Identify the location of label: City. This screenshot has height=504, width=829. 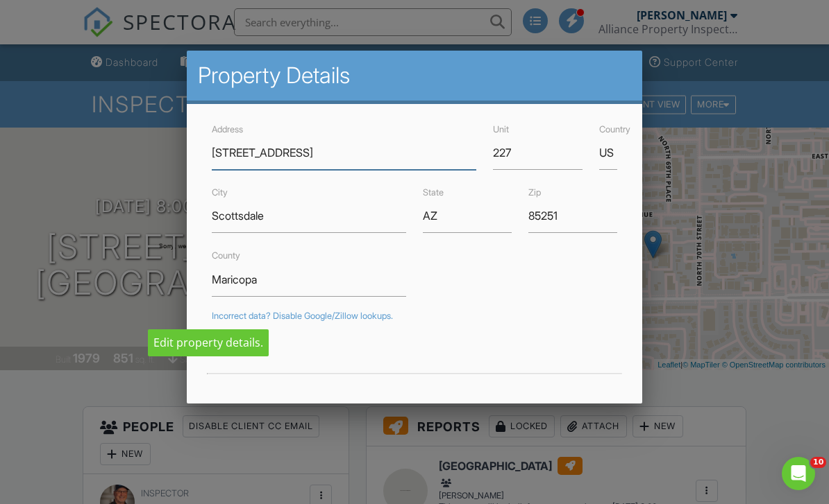
(220, 192).